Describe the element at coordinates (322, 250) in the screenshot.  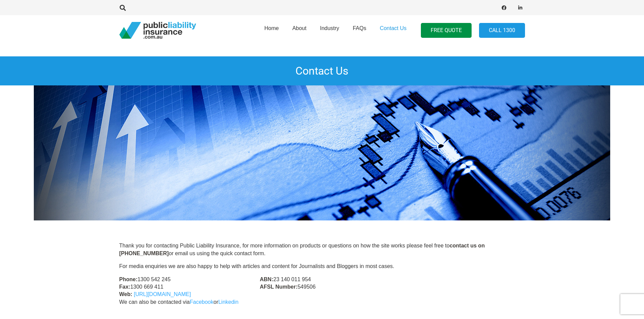
I see `p: Thank you for contacting Public Liability Insurance, for more information on products or question...` at that location.